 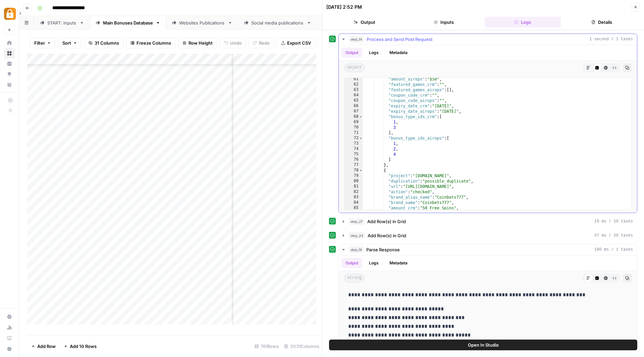 What do you see at coordinates (356, 39) in the screenshot?
I see `span: step_14` at bounding box center [356, 39].